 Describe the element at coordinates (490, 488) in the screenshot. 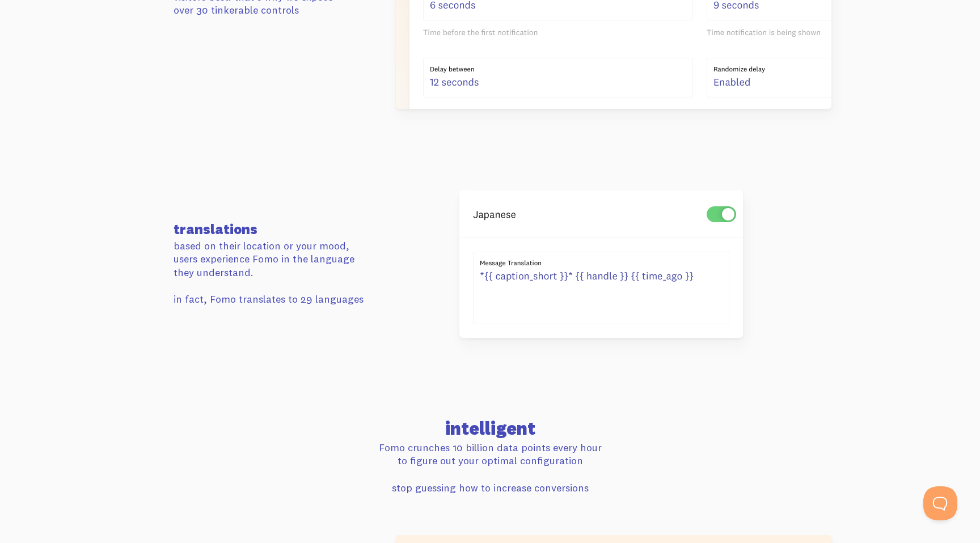

I see `p: stop guessing how to increase conversions` at that location.